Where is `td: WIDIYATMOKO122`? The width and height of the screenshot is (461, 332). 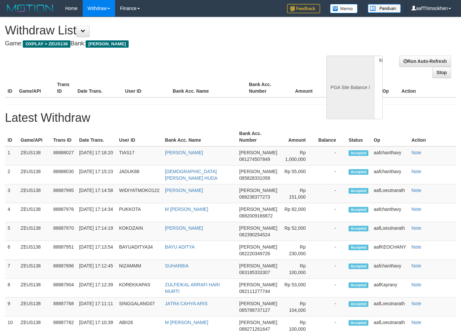 td: WIDIYATMOKO122 is located at coordinates (139, 193).